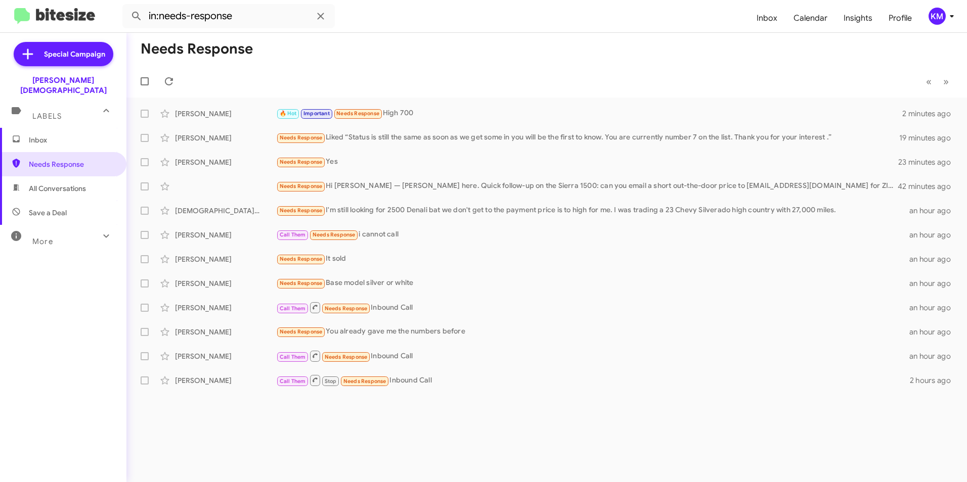  I want to click on span: Save a Deal, so click(48, 213).